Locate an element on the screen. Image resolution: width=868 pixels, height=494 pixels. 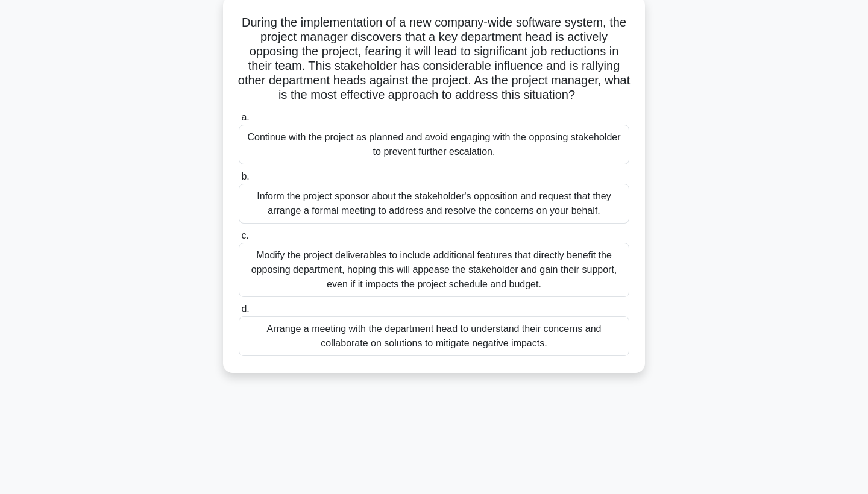
div: Arrange a meeting with the department head to understand their concerns and collaborate on soluti... is located at coordinates (434, 336).